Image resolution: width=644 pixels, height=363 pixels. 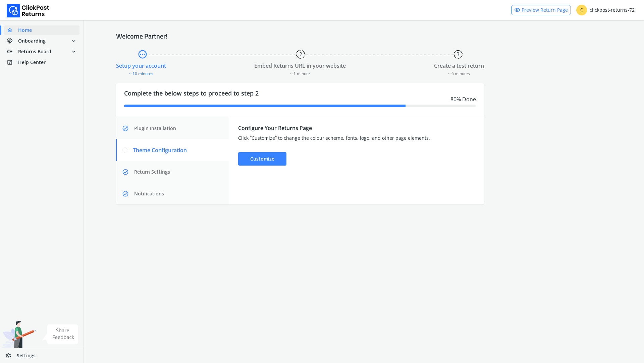 I want to click on div: Configure Your Returns Page, so click(x=356, y=128).